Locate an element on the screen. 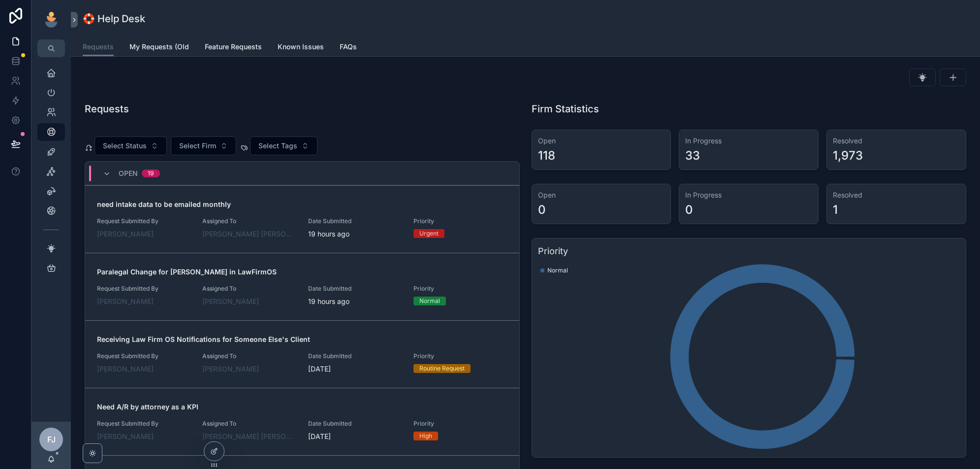  span: Requests is located at coordinates (98, 47).